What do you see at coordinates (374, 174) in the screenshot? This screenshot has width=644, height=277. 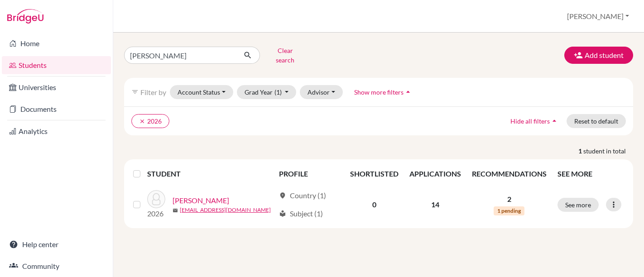 I see `th: SHORTLISTED` at bounding box center [374, 174].